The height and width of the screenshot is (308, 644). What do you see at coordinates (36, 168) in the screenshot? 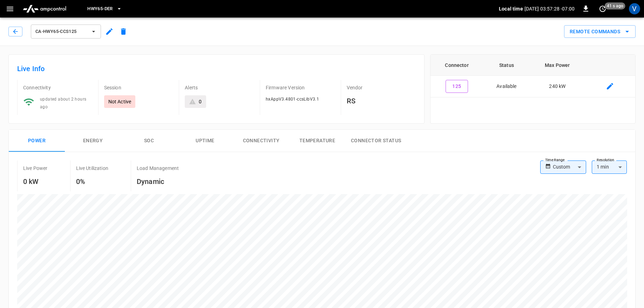
I see `p: Live Power` at bounding box center [36, 168].